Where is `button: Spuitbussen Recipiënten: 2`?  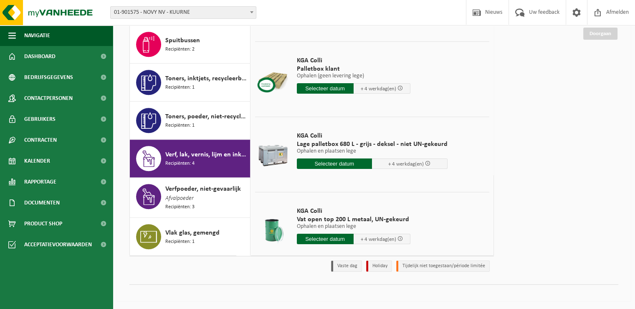 button: Spuitbussen Recipiënten: 2 is located at coordinates (190, 44).